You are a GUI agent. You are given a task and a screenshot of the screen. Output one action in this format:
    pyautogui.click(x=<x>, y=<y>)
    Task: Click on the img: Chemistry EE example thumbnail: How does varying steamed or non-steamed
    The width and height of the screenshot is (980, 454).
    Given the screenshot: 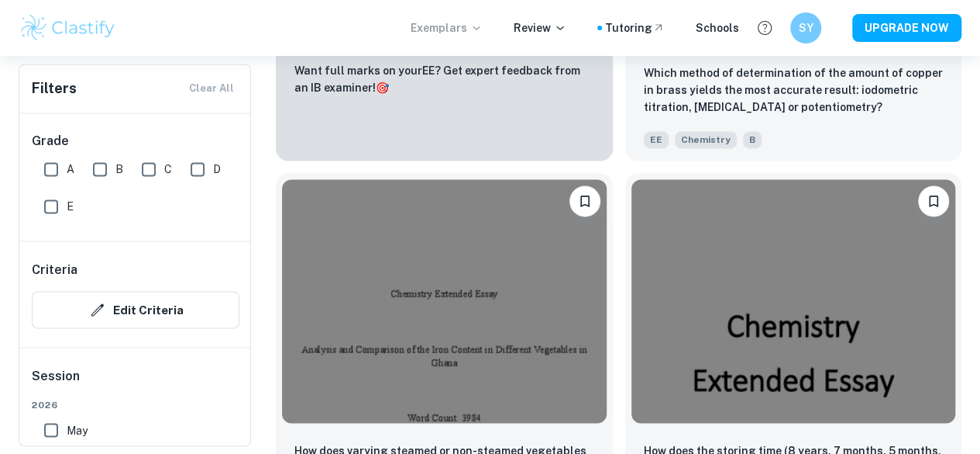 What is the action you would take?
    pyautogui.click(x=444, y=301)
    